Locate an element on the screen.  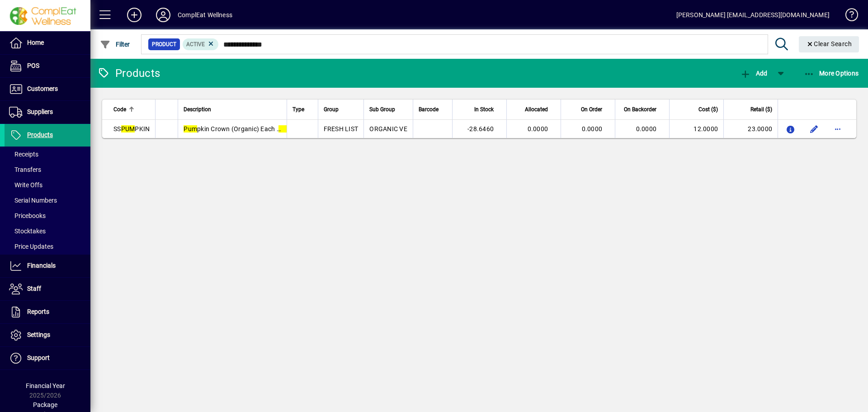
span: Package is located at coordinates (45, 405).